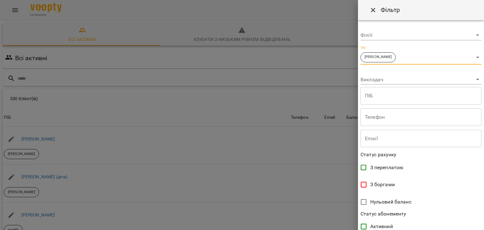 The height and width of the screenshot is (230, 484). What do you see at coordinates (421, 214) in the screenshot?
I see `p: Статус абонементу` at bounding box center [421, 214].